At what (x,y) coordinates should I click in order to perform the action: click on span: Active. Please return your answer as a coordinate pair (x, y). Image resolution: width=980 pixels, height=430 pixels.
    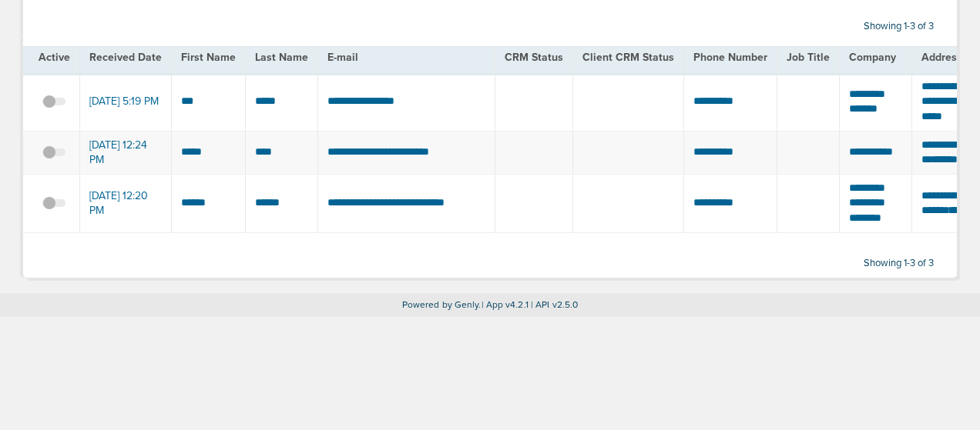
    Looking at the image, I should click on (54, 57).